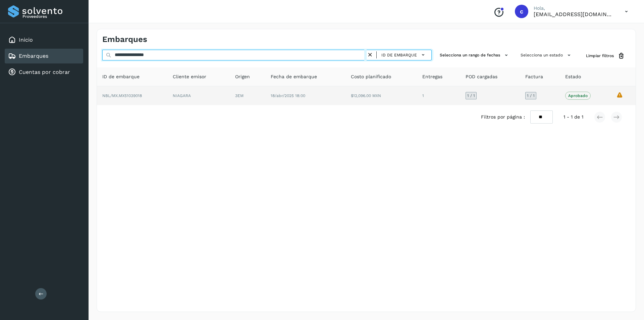  I want to click on p: Hola,, so click(574, 8).